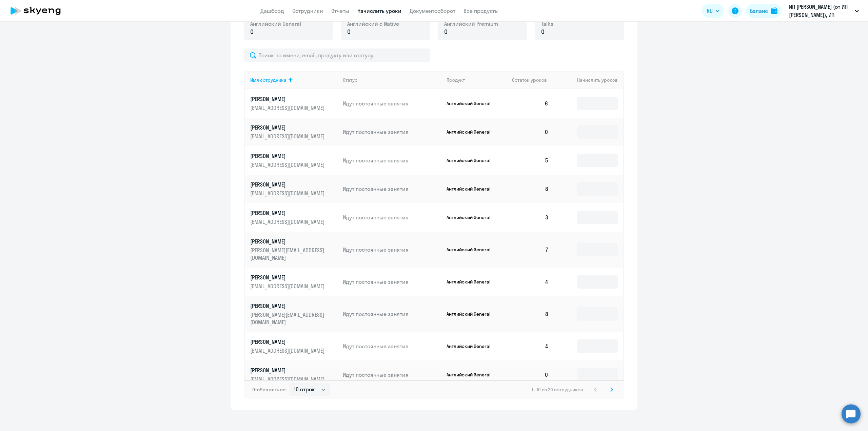 The height and width of the screenshot is (431, 868). I want to click on span: Английский General, so click(276, 24).